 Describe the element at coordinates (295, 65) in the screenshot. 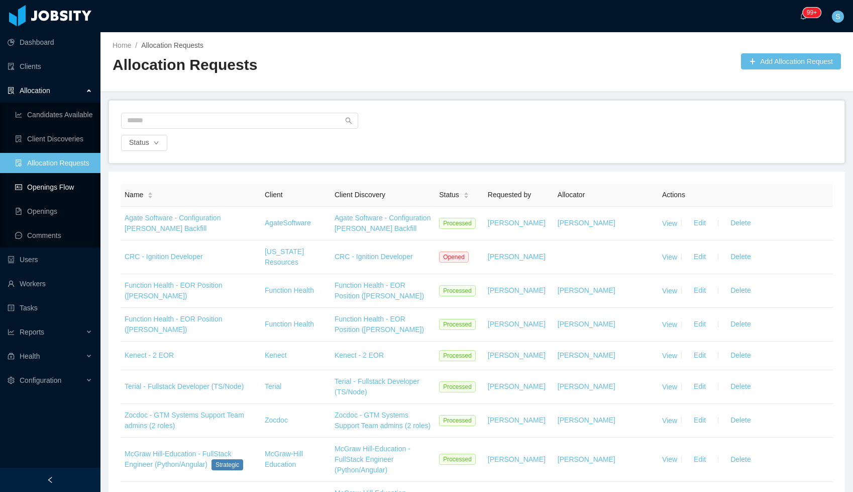

I see `h2: Allocation Requests` at that location.